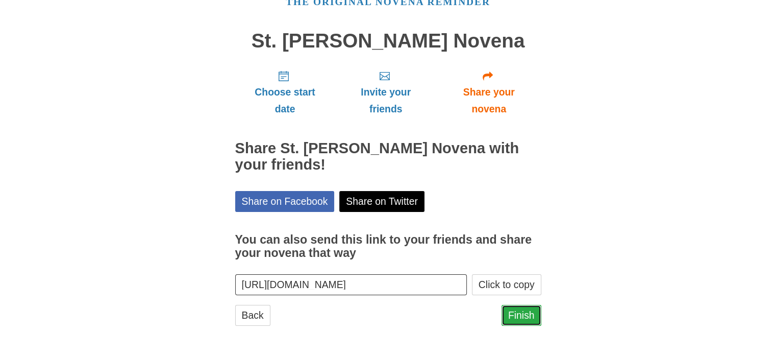 The width and height of the screenshot is (776, 355). What do you see at coordinates (285, 92) in the screenshot?
I see `a: Choose start date` at bounding box center [285, 92].